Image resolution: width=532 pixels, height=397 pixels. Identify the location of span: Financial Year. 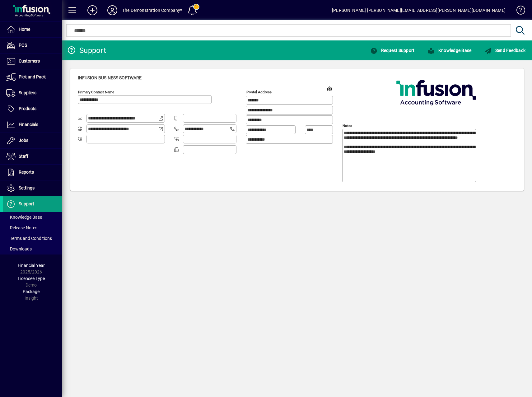
(31, 265).